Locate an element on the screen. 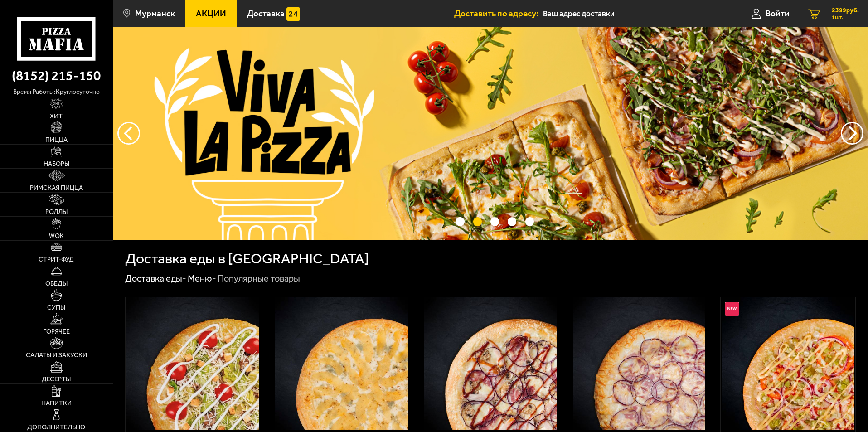 This screenshot has height=432, width=868. img: Чикен Фреш 25 см (толстое с сыром) is located at coordinates (789, 364).